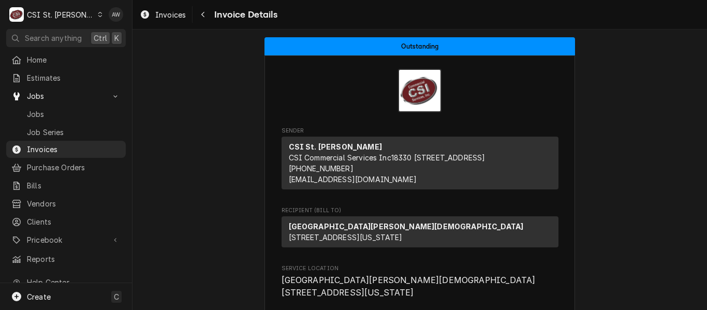 This screenshot has width=707, height=310. I want to click on div: CSI St. Louis's Avatar, so click(17, 15).